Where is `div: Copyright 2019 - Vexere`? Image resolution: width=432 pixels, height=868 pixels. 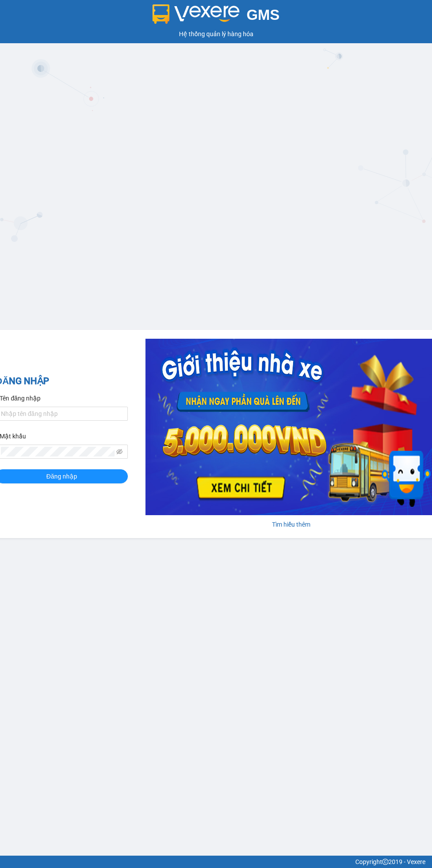 div: Copyright 2019 - Vexere is located at coordinates (216, 861).